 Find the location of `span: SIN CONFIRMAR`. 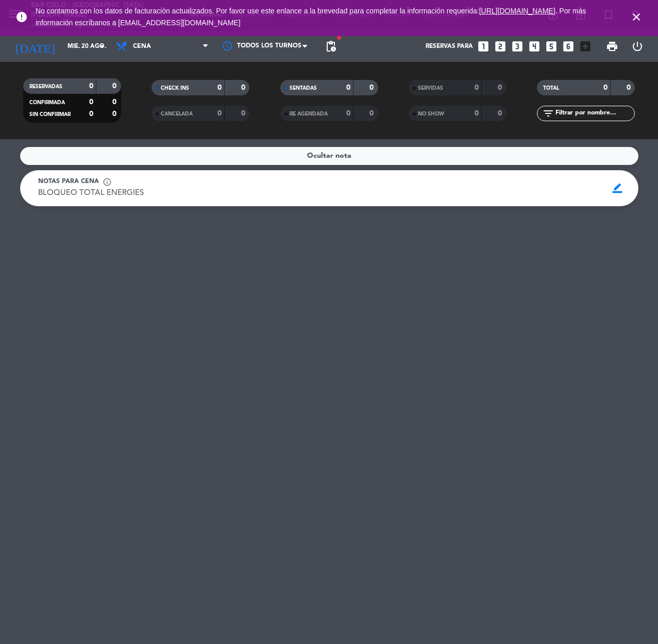

span: SIN CONFIRMAR is located at coordinates (50, 114).